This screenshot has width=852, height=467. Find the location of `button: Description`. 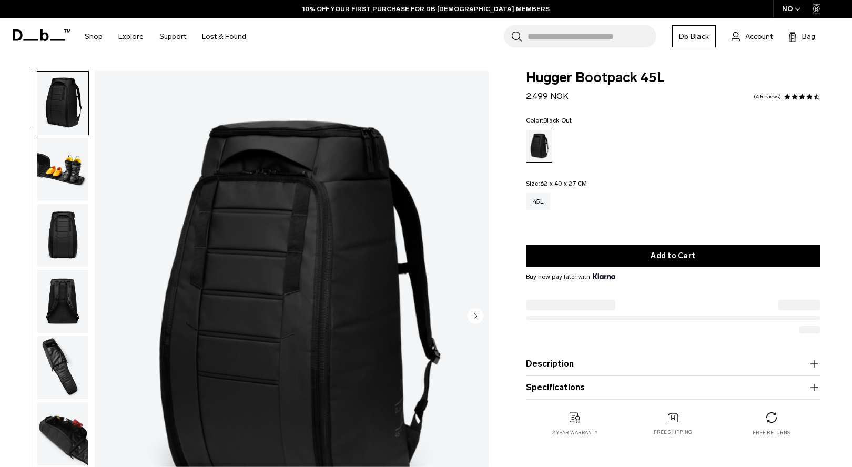

button: Description is located at coordinates (673, 364).